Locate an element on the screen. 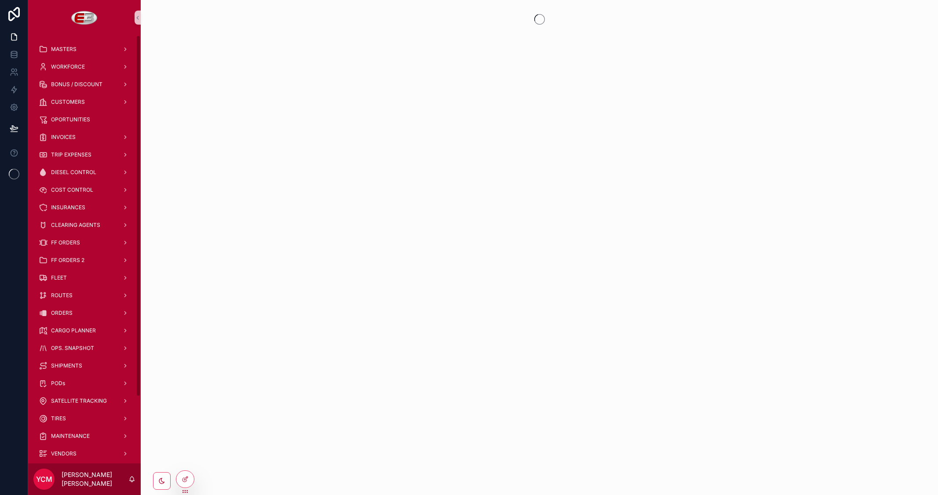  span: ORDERS is located at coordinates (62, 313).